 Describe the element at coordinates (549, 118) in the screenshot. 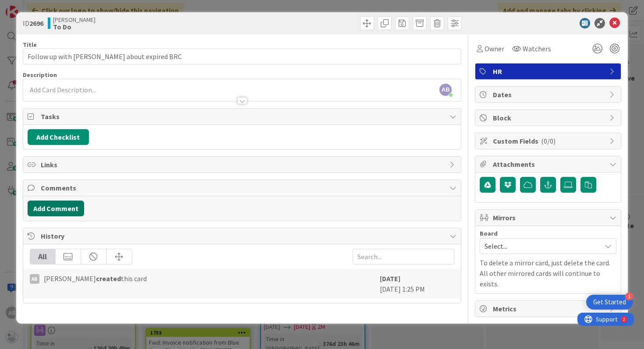

I see `span: Block` at that location.